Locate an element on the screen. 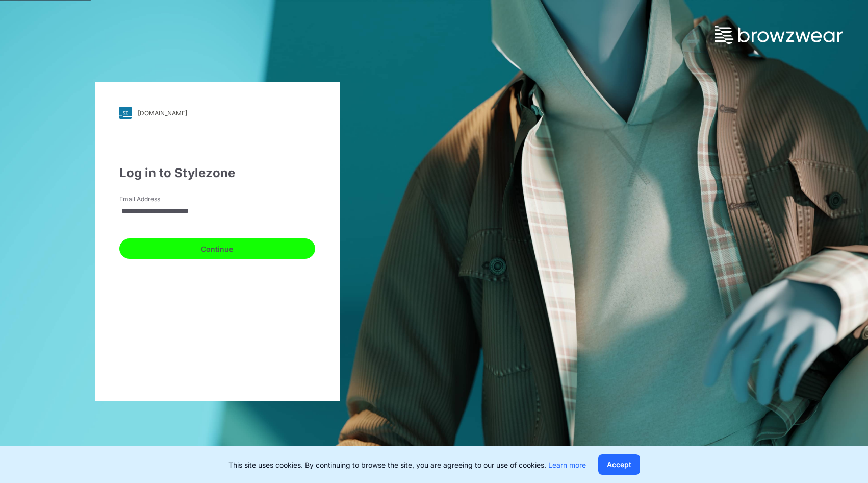 The image size is (868, 483). img: svg+xml;base64,PHN2ZyB3aWR0aD0iMjgiIGhlaWdodD0iMjgiIHZpZXdCb3g9IjAgMCAyOCAyOCIgZmlsbD0ibm9uZSIgeG... is located at coordinates (126, 113).